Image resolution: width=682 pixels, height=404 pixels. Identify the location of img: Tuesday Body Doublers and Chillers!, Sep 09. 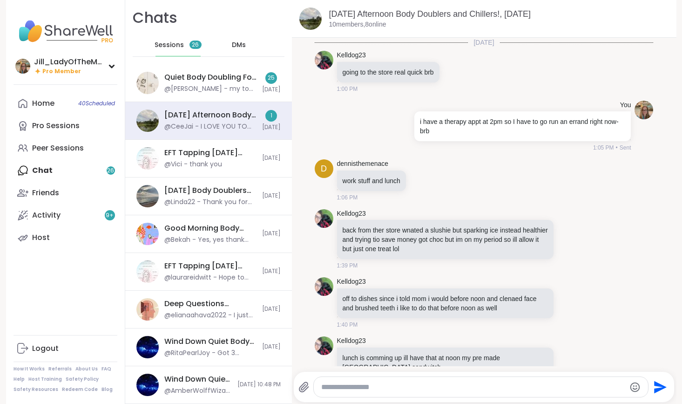
(148, 196).